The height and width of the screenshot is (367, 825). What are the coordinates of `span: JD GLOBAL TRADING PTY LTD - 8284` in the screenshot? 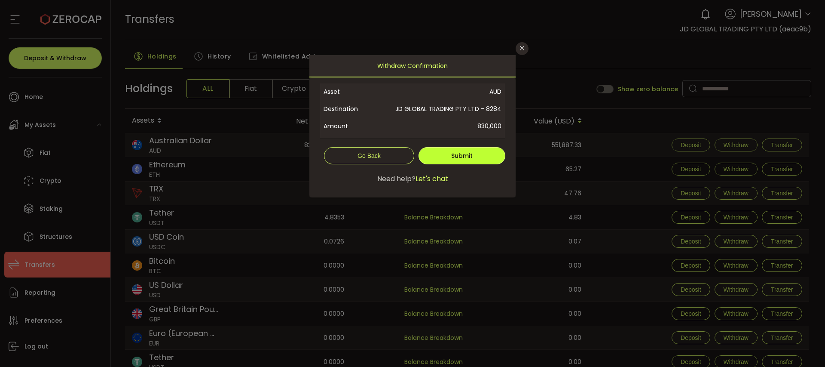 It's located at (440, 109).